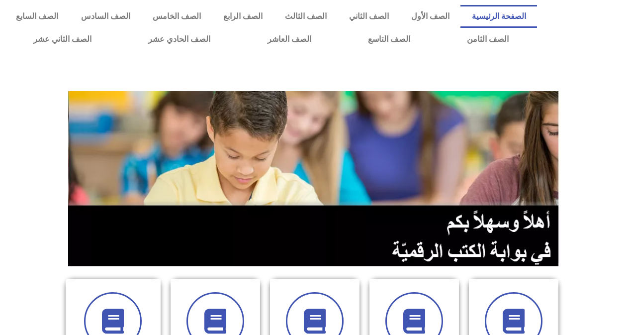  Describe the element at coordinates (499, 16) in the screenshot. I see `a: الصفحة الرئيسية` at that location.